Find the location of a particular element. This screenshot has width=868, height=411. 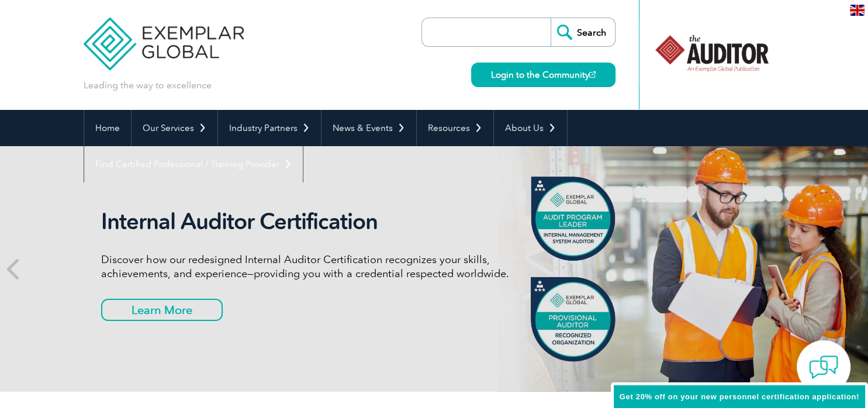

p: Leading the way to excellence is located at coordinates (147, 85).